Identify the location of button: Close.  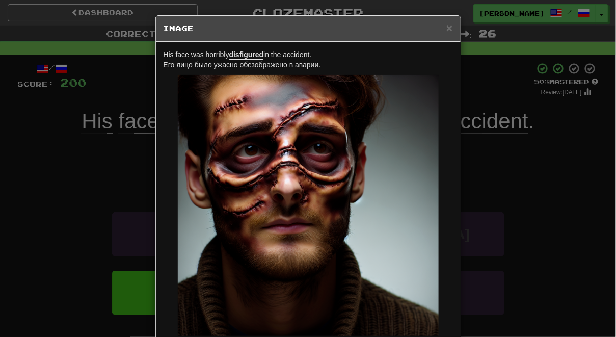
(449, 28).